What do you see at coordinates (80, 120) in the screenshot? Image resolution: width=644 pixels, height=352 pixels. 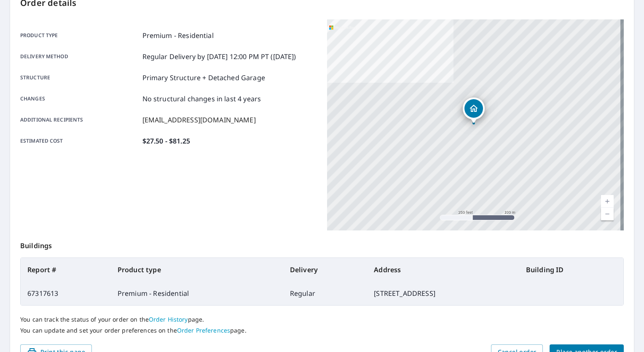 I see `p: Additional recipients` at bounding box center [80, 120].